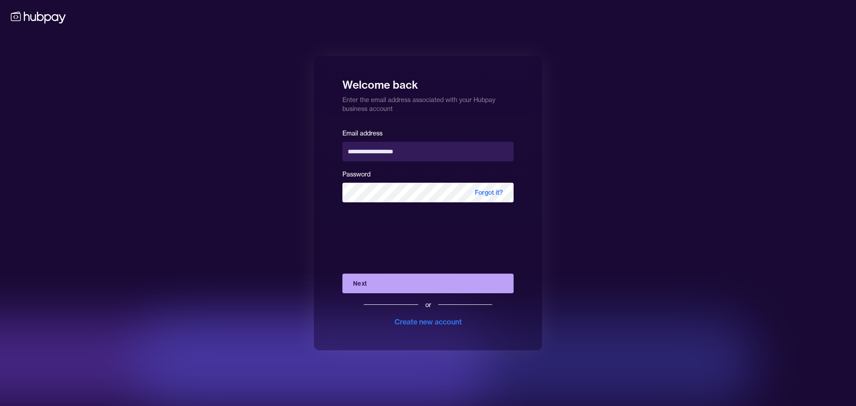 This screenshot has height=406, width=856. Describe the element at coordinates (428, 103) in the screenshot. I see `p: Enter the email address associated with your Hubpay business account` at that location.